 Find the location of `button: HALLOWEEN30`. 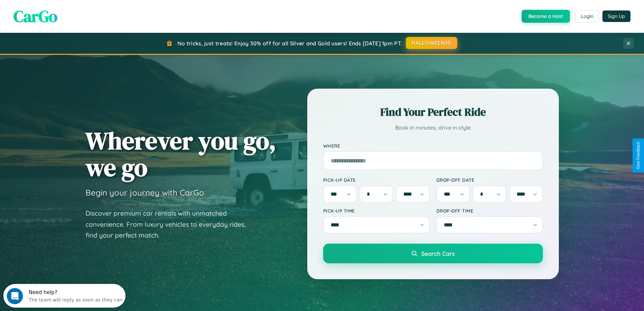

button: HALLOWEEN30 is located at coordinates (431, 43).